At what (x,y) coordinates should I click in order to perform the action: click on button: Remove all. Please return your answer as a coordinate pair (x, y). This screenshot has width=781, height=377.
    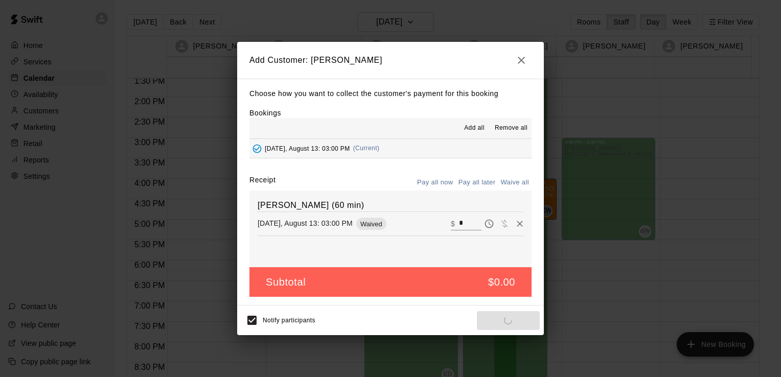
    Looking at the image, I should click on (511, 128).